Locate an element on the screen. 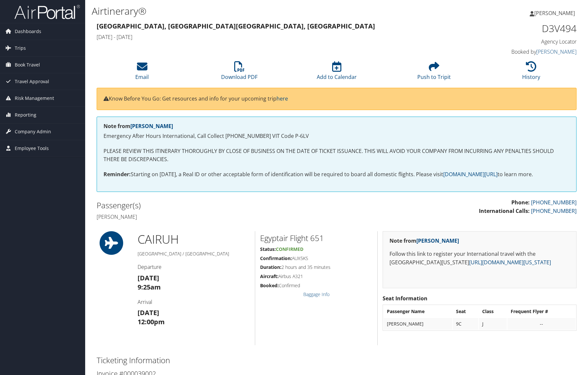  strong: Confirmation: is located at coordinates (276, 258).